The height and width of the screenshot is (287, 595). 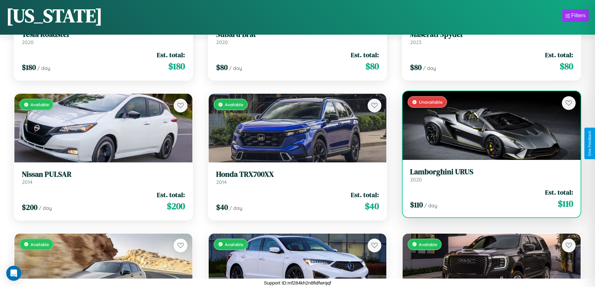 I want to click on h3: Honda TRX700XX, so click(x=298, y=174).